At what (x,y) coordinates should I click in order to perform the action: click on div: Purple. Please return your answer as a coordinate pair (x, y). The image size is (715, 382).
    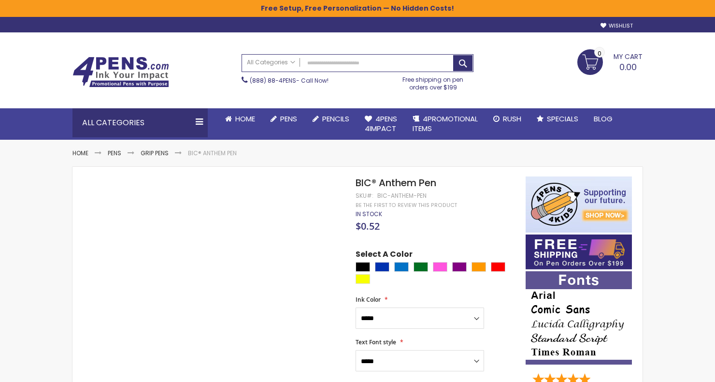
    Looking at the image, I should click on (460, 267).